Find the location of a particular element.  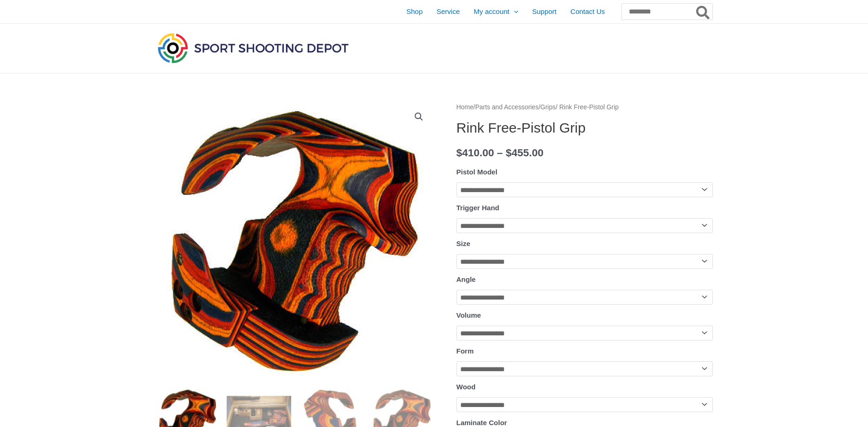

a: Home is located at coordinates (465, 107).